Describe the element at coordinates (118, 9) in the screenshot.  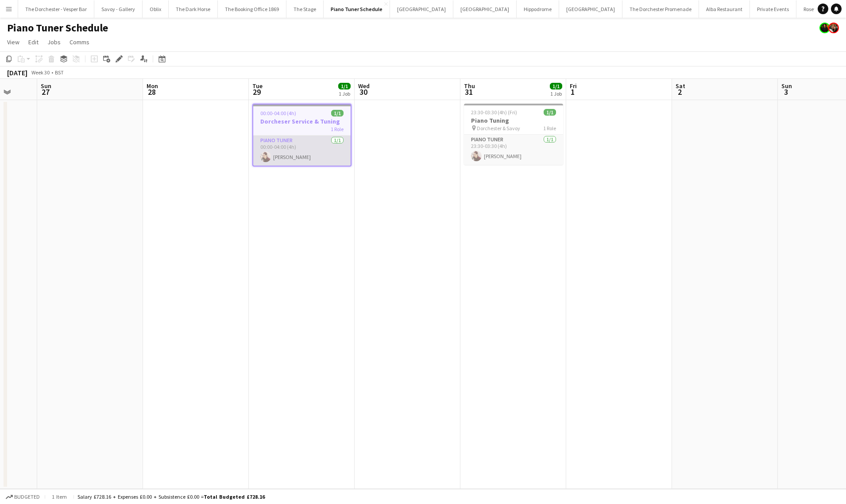
I see `button: Savoy - Gallery` at that location.